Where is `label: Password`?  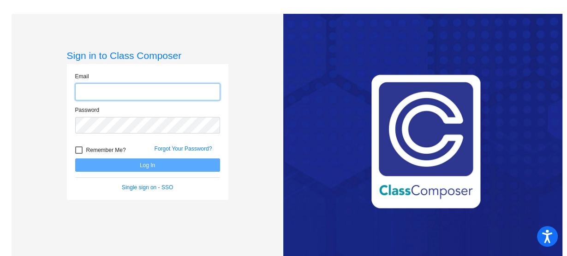 label: Password is located at coordinates (87, 110).